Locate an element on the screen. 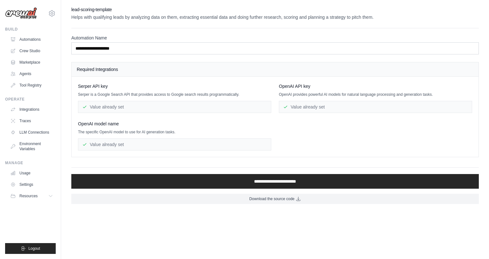  a: Marketplace is located at coordinates (32, 62).